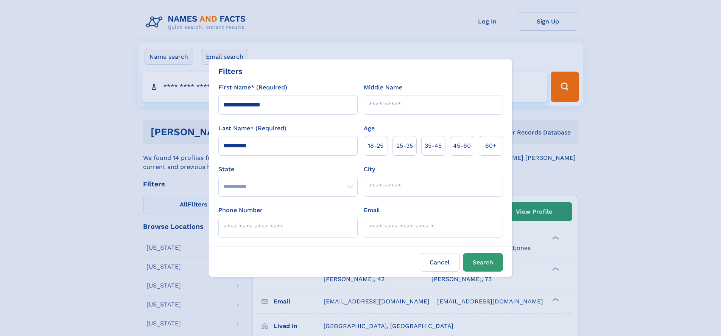  Describe the element at coordinates (240, 210) in the screenshot. I see `label: Phone Number` at that location.